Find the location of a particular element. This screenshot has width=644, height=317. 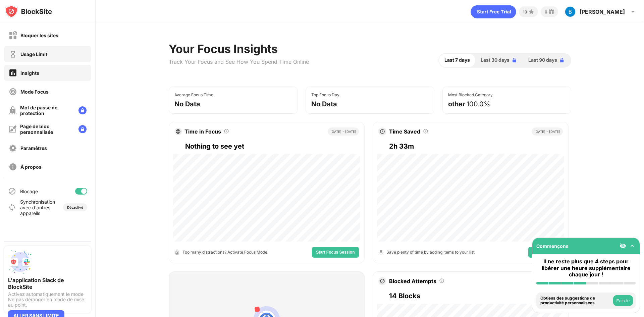

button: Add Items is located at coordinates (545, 252).